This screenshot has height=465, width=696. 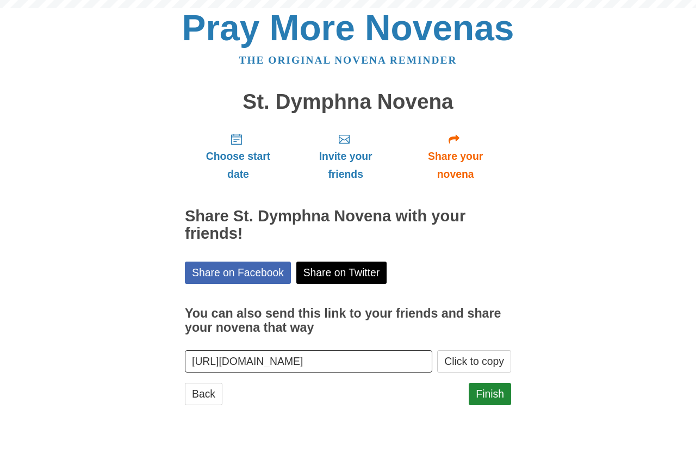 I want to click on a: Choose start date, so click(x=238, y=156).